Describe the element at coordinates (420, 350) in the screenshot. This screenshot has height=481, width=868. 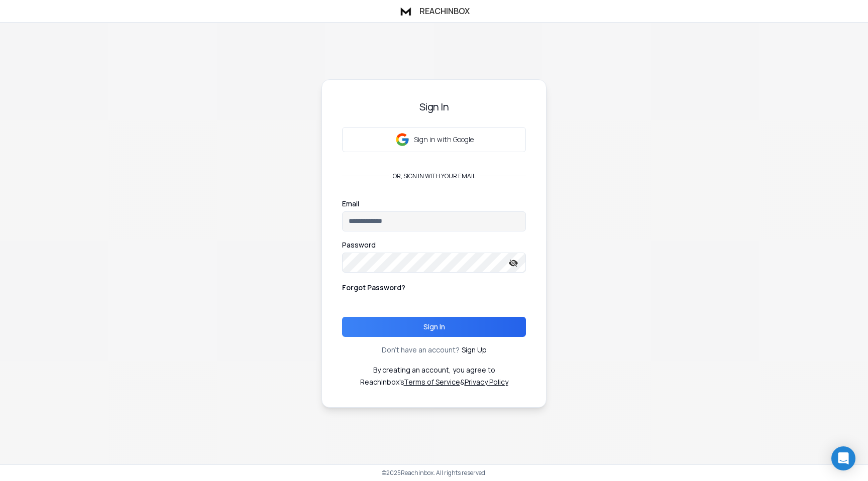
I see `p: Don't have an account?` at that location.